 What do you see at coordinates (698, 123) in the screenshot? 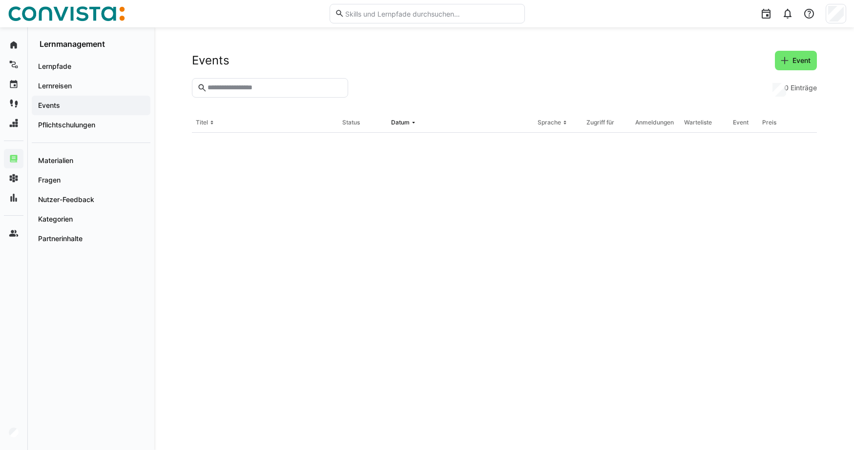
I see `div: Warteliste` at bounding box center [698, 123].